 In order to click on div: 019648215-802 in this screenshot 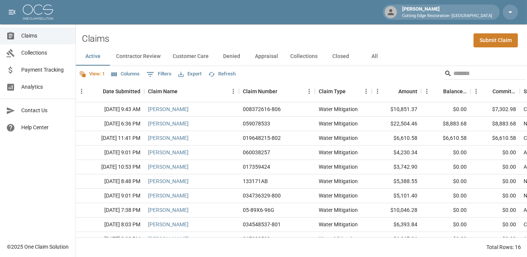, I will do `click(262, 138)`.